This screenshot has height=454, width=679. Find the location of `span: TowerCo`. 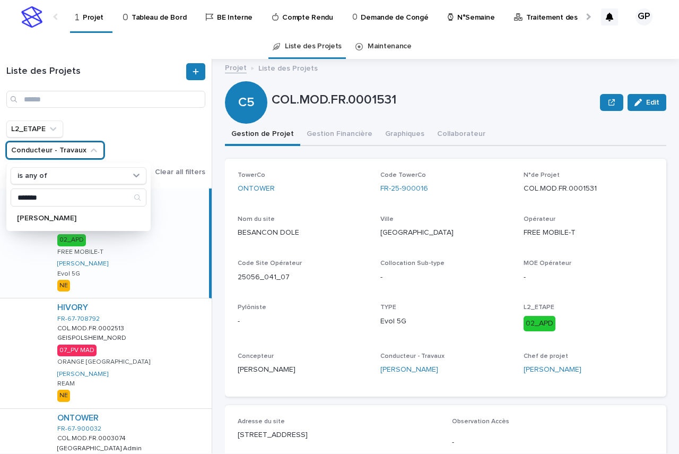

span: TowerCo is located at coordinates (252, 175).